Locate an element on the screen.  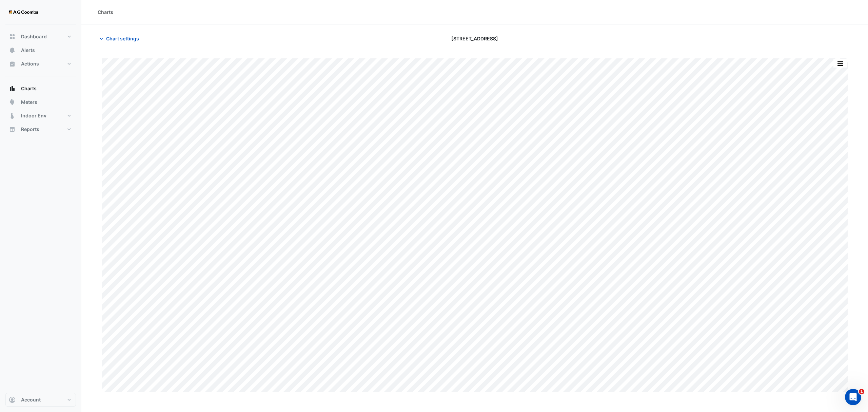
app-icon: Reports is located at coordinates (12, 129).